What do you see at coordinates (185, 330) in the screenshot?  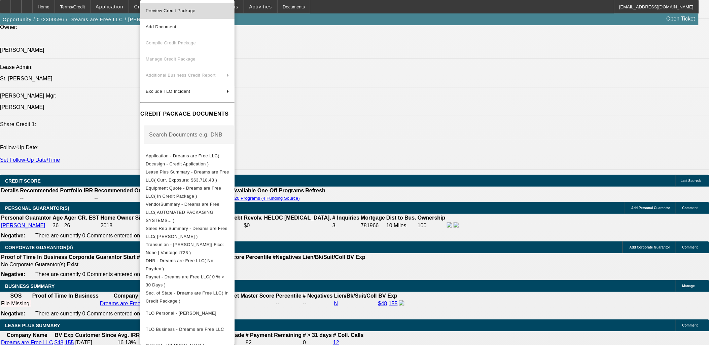 I see `span: TLO Business - Dreams are Free LLC` at bounding box center [185, 330].